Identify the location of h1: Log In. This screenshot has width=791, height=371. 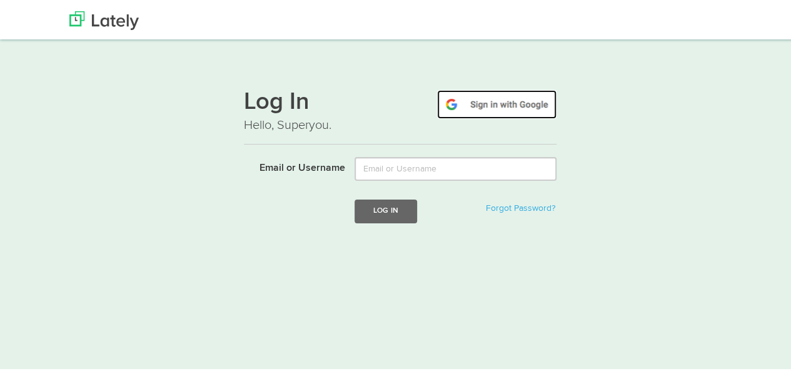
(400, 101).